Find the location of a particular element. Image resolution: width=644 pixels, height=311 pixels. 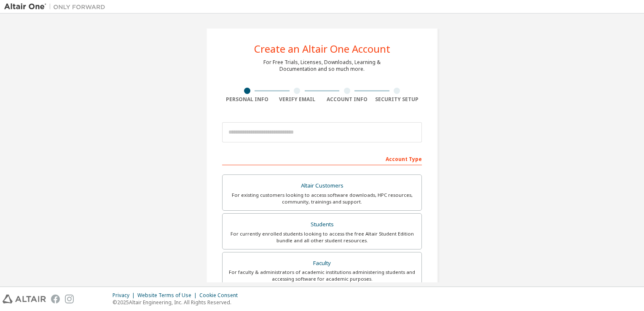

img: facebook.svg is located at coordinates (55, 299).